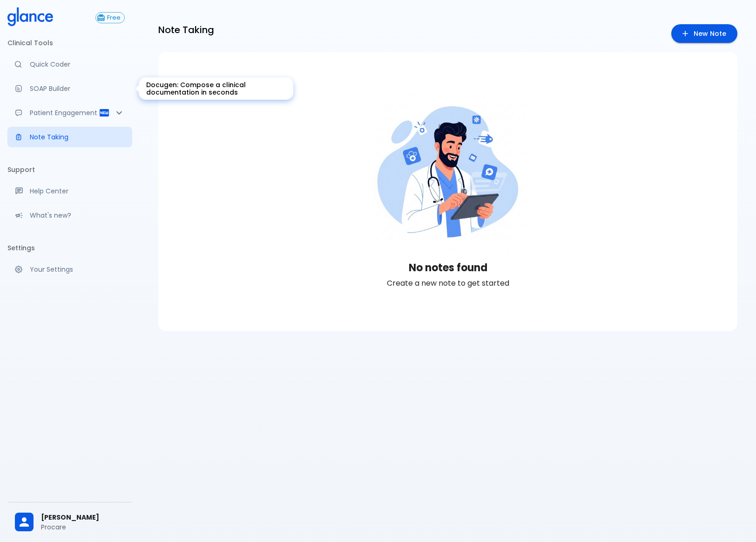 This screenshot has height=542, width=756. What do you see at coordinates (70, 248) in the screenshot?
I see `li: Settings` at bounding box center [70, 248].